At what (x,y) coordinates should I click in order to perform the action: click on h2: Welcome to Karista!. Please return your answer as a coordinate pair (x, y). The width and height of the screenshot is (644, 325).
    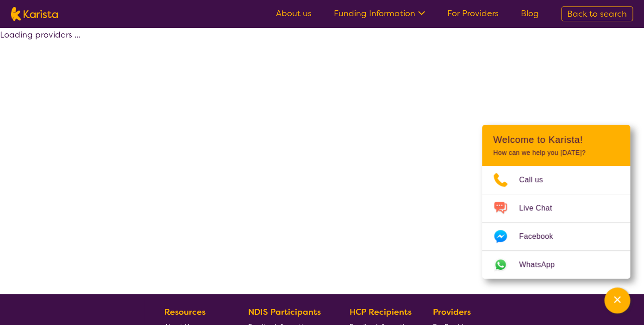
    Looking at the image, I should click on (556, 139).